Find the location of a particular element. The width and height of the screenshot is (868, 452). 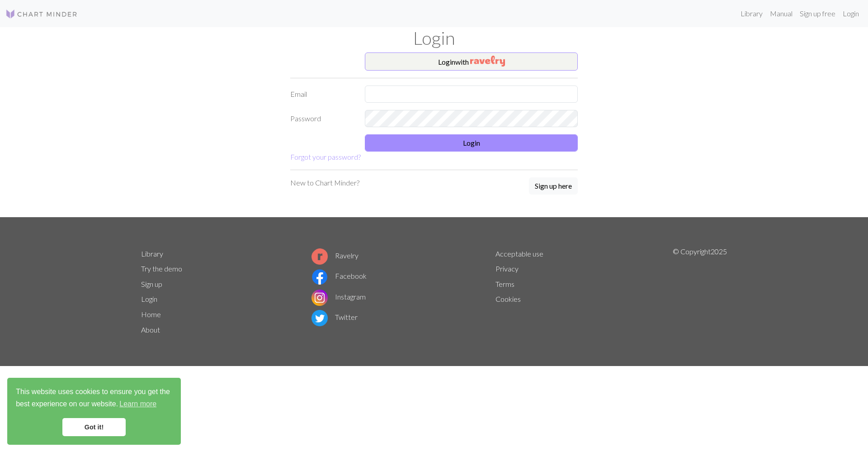

a: Manual is located at coordinates (781, 14).